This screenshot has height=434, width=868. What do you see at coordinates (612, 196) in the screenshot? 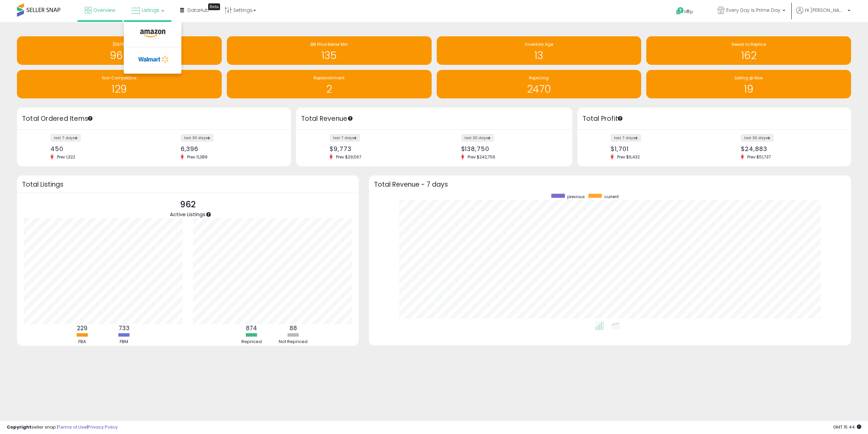
I see `span: current` at bounding box center [612, 196].